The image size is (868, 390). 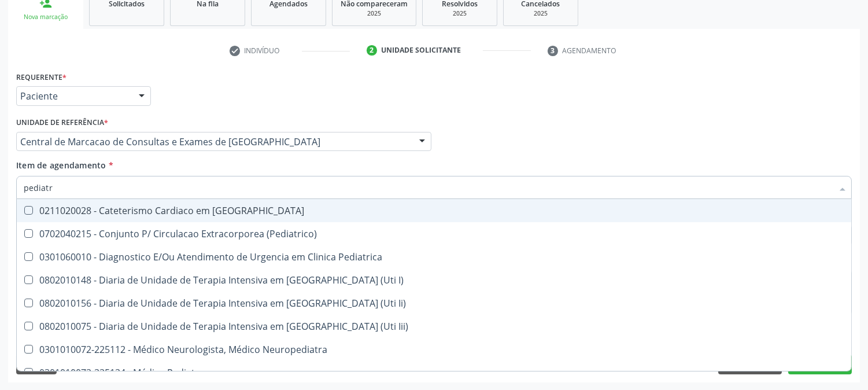 What do you see at coordinates (434, 349) in the screenshot?
I see `div: 0301010072-225112 - Médico Neurologista, Médico Neuropediatra` at bounding box center [434, 349].